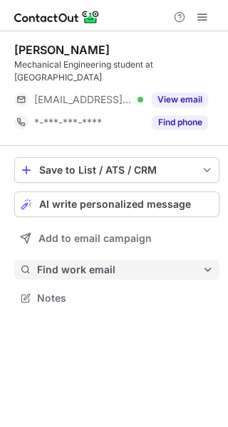 The width and height of the screenshot is (228, 427). What do you see at coordinates (117, 170) in the screenshot?
I see `button: save-profile-one-click` at bounding box center [117, 170].